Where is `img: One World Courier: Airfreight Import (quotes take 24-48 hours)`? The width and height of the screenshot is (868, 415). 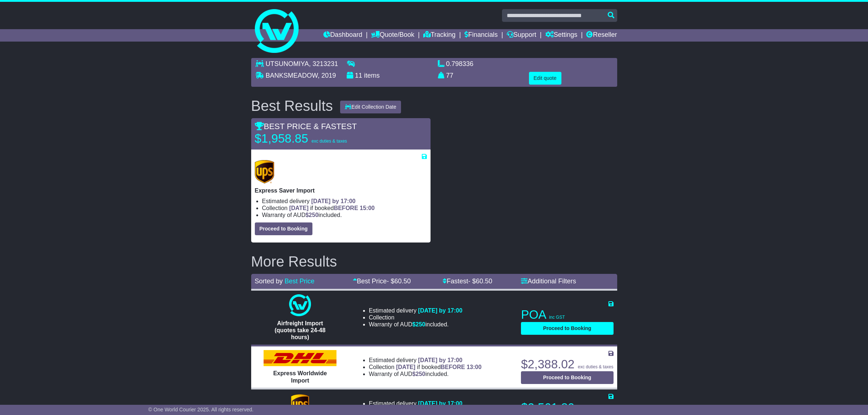 img: One World Courier: Airfreight Import (quotes take 24-48 hours) is located at coordinates (300, 305).